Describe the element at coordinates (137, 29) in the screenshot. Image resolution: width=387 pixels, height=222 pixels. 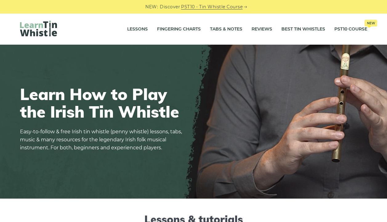
I see `a: Lessons` at that location.